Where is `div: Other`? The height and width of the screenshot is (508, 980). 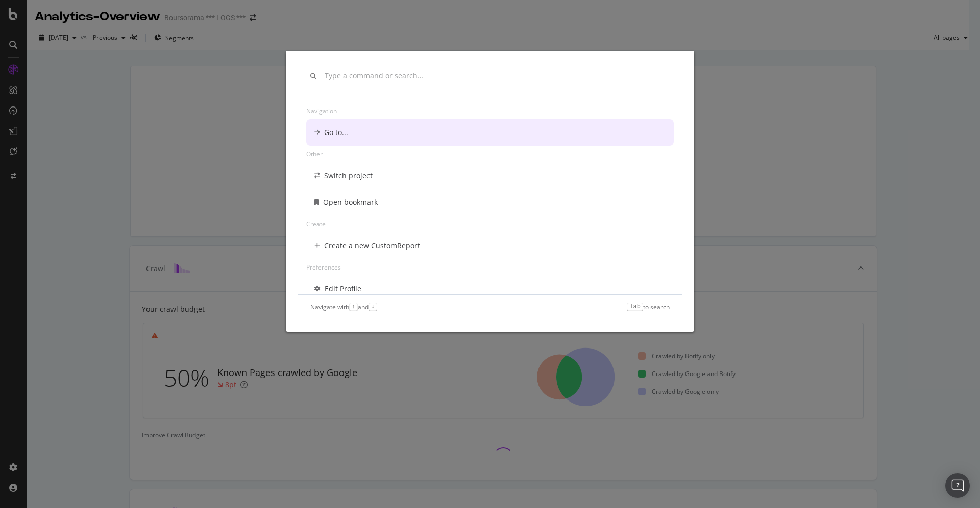 div: Other is located at coordinates (490, 154).